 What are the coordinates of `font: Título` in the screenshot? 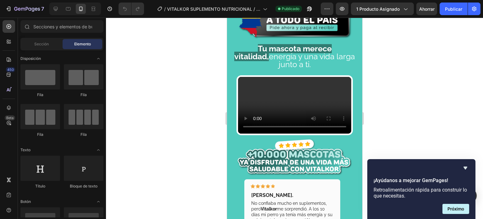 It's located at (40, 185).